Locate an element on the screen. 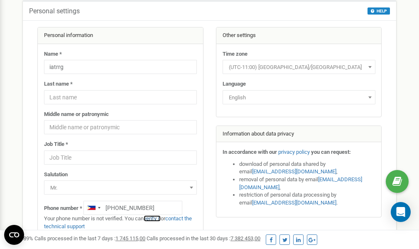 This screenshot has width=419, height=249. div: Information about data privacy is located at coordinates (299, 134).